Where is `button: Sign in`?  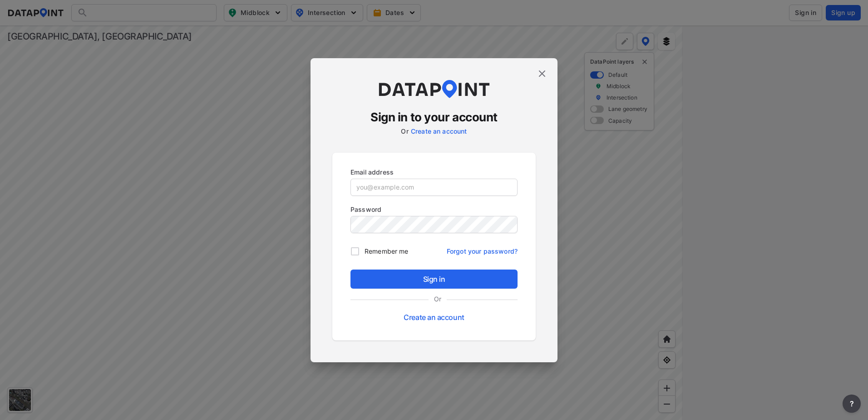 button: Sign in is located at coordinates (434, 279).